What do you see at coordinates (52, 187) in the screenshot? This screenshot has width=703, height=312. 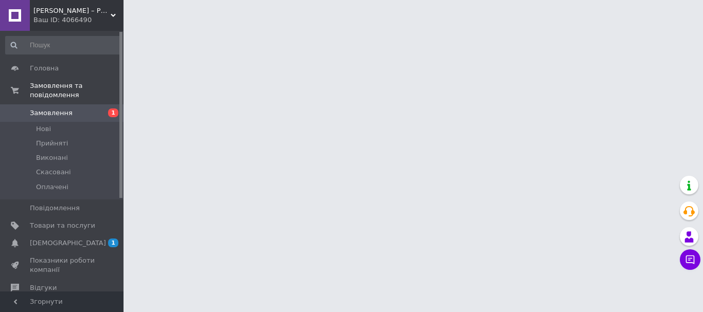 I see `span: Оплачені` at bounding box center [52, 187].